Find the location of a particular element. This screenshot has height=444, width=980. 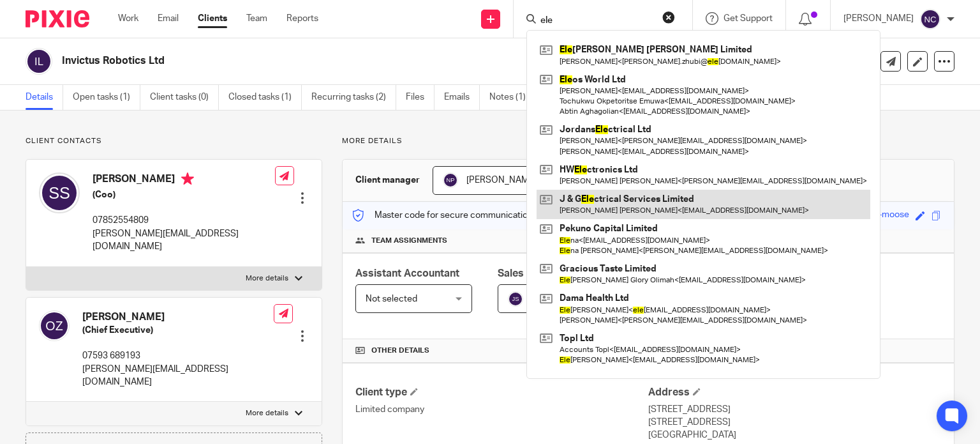

a: Team is located at coordinates (256, 18).